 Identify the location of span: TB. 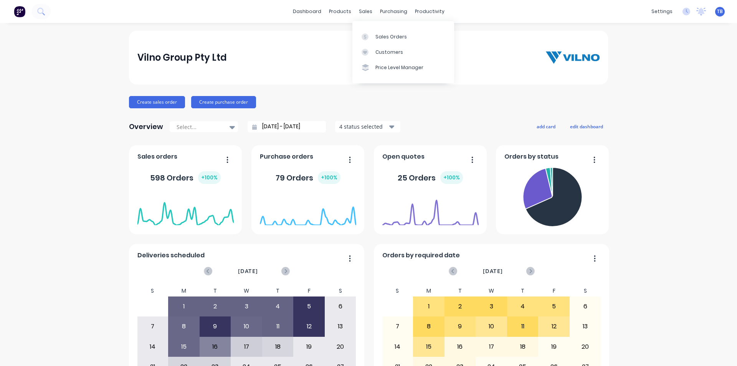
(720, 12).